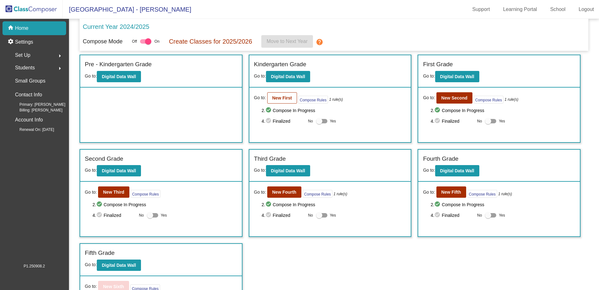  I want to click on p: Small Groups, so click(30, 81).